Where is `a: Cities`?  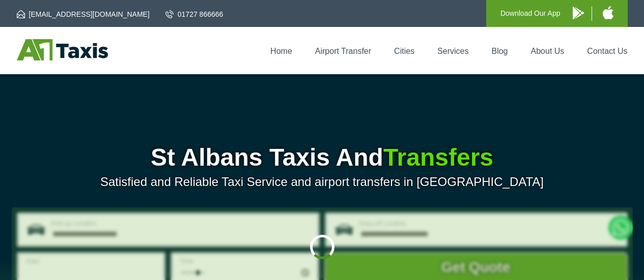
a: Cities is located at coordinates (404, 51).